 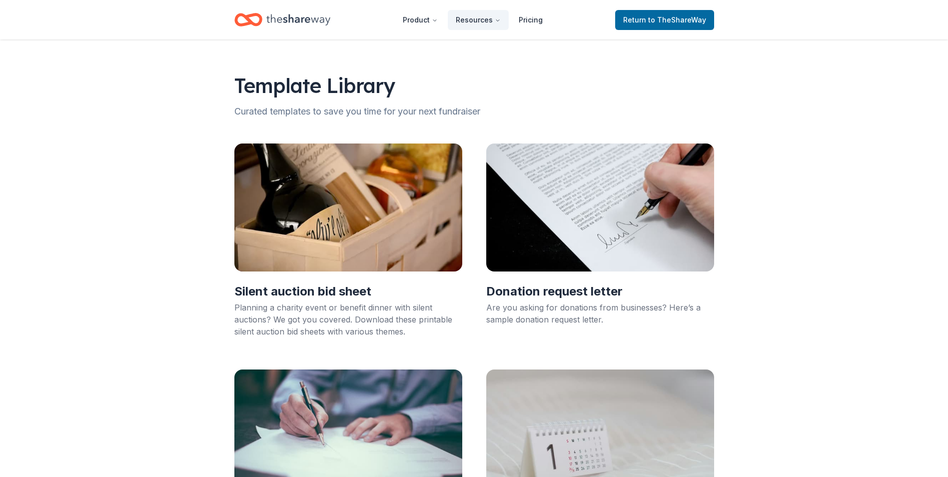 I want to click on h2: Curated templates to save you time for your next fundraiser, so click(x=474, y=111).